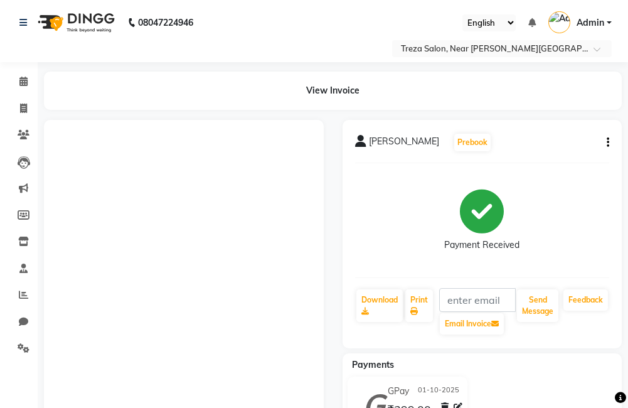  Describe the element at coordinates (537, 305) in the screenshot. I see `button: Send Message` at that location.